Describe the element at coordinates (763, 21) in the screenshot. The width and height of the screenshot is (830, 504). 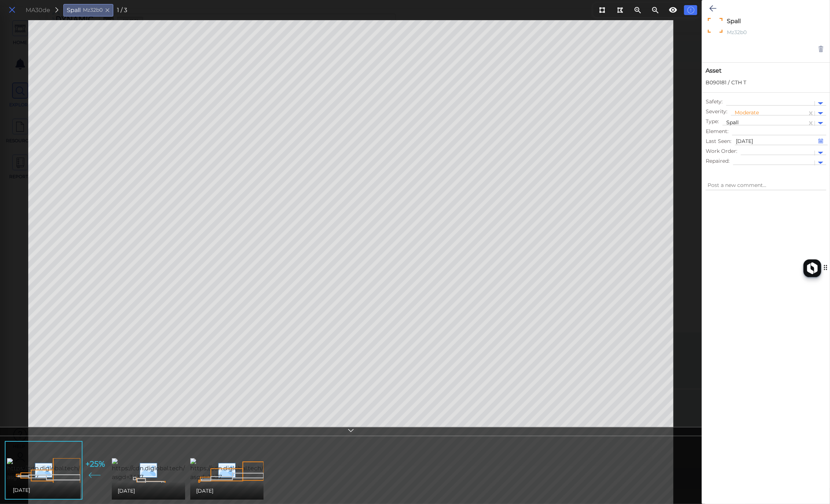
I see `textarea: Spall` at that location.